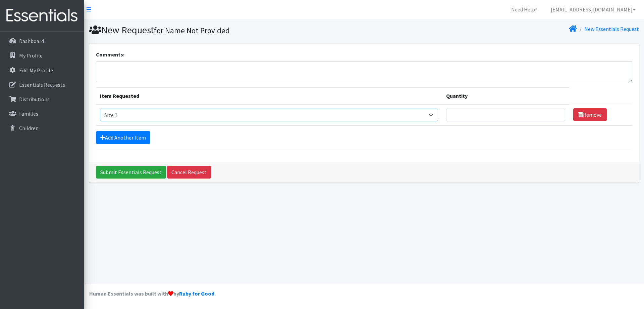 The width and height of the screenshot is (644, 309). What do you see at coordinates (42, 84) in the screenshot?
I see `p: Essentials Requests` at bounding box center [42, 84].